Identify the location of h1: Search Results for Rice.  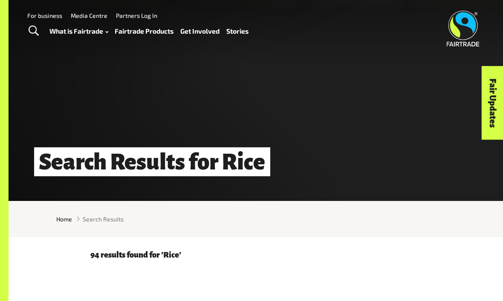
(152, 162).